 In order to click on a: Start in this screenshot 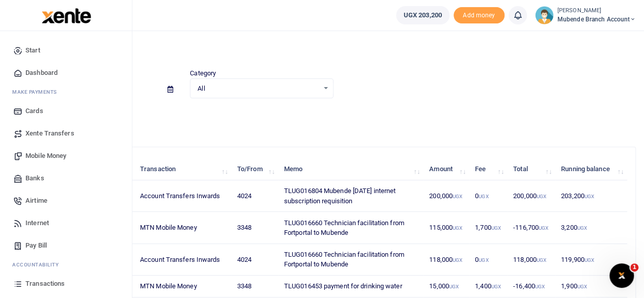, I will do `click(66, 50)`.